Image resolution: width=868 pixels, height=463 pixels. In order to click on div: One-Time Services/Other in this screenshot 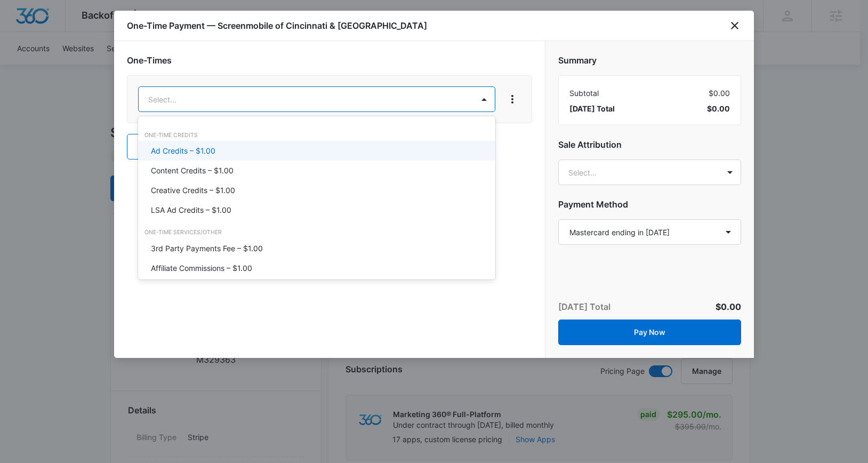, I will do `click(316, 232)`.